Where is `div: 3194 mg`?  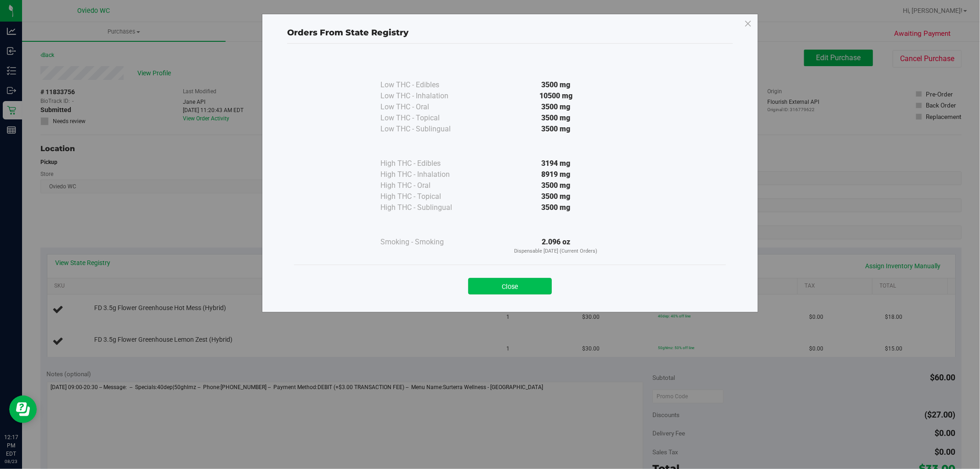 div: 3194 mg is located at coordinates (556, 163).